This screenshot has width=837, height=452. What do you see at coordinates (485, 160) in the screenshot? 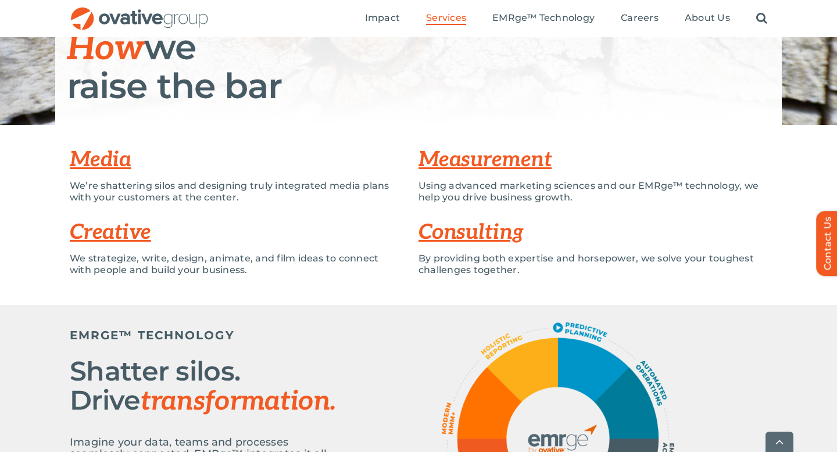
I see `a: Measurement` at bounding box center [485, 160].